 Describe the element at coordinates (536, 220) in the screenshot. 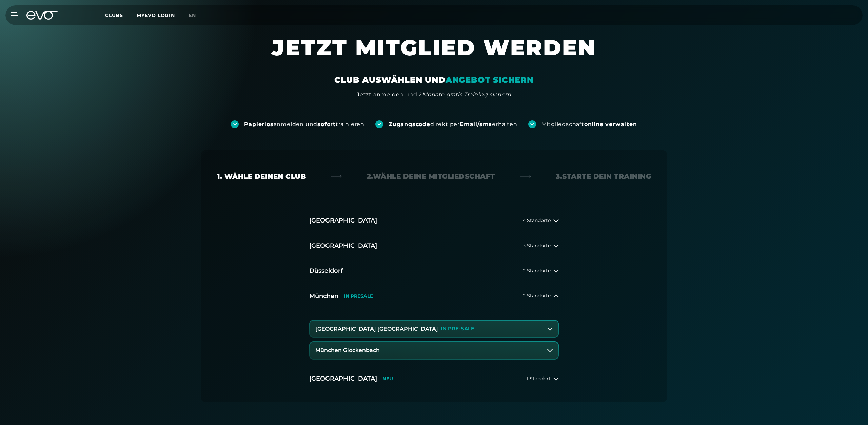

I see `span: 4 Standorte` at that location.